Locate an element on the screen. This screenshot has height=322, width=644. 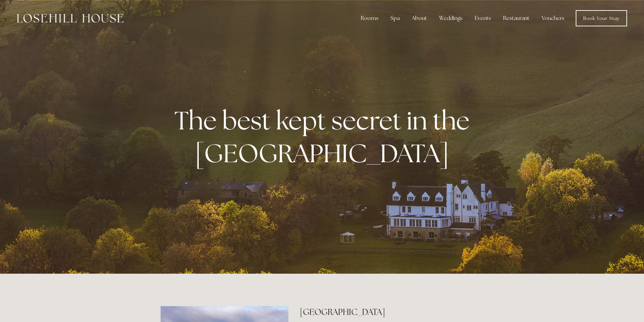
div: Events is located at coordinates (483, 18).